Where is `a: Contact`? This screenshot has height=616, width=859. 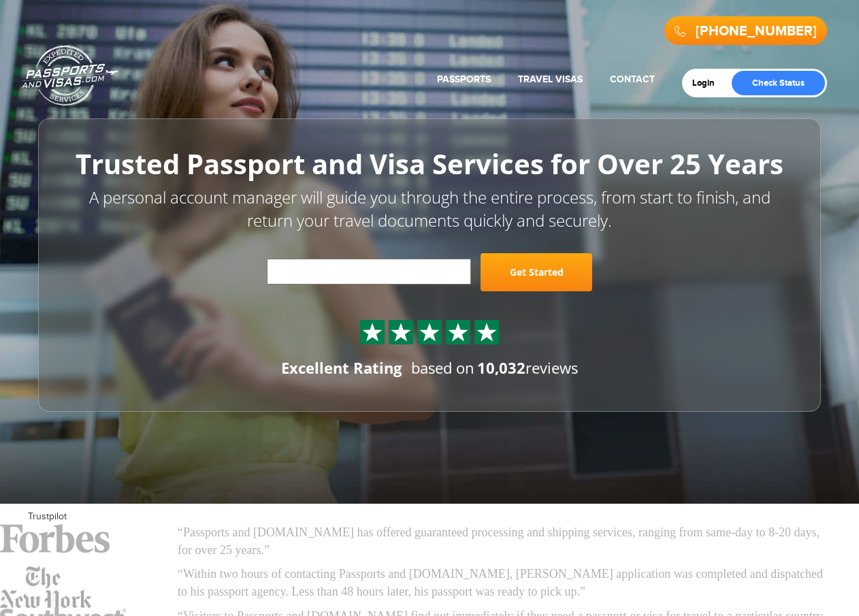
a: Contact is located at coordinates (632, 79).